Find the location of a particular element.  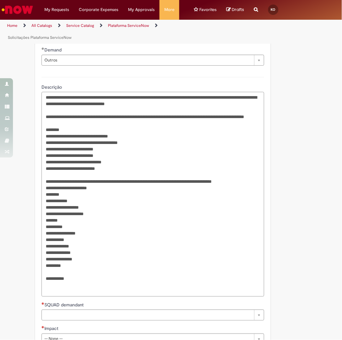

span: KO is located at coordinates (273, 9).